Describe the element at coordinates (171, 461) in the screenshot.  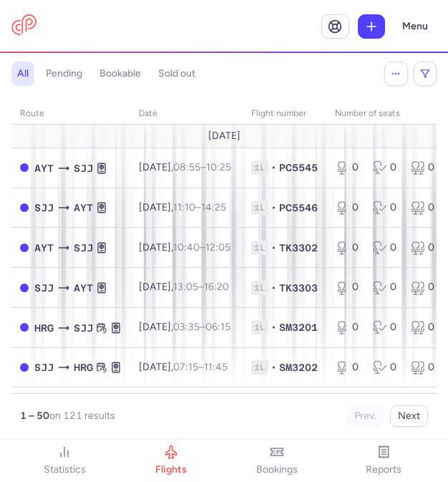
I see `a: flights` at that location.